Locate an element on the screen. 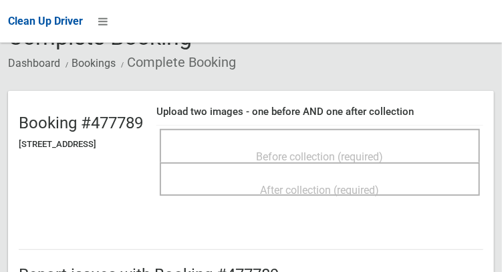 The width and height of the screenshot is (502, 272). a: Clean Up Driver is located at coordinates (45, 21).